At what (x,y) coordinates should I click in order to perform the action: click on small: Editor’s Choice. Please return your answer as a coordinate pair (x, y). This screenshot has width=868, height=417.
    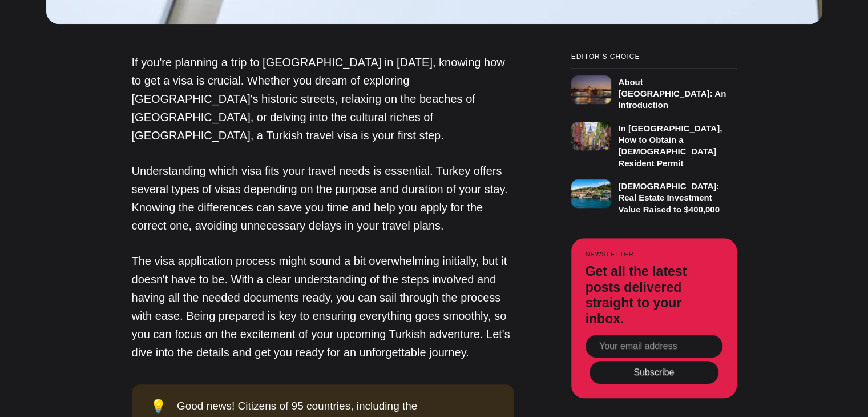
    Looking at the image, I should click on (654, 56).